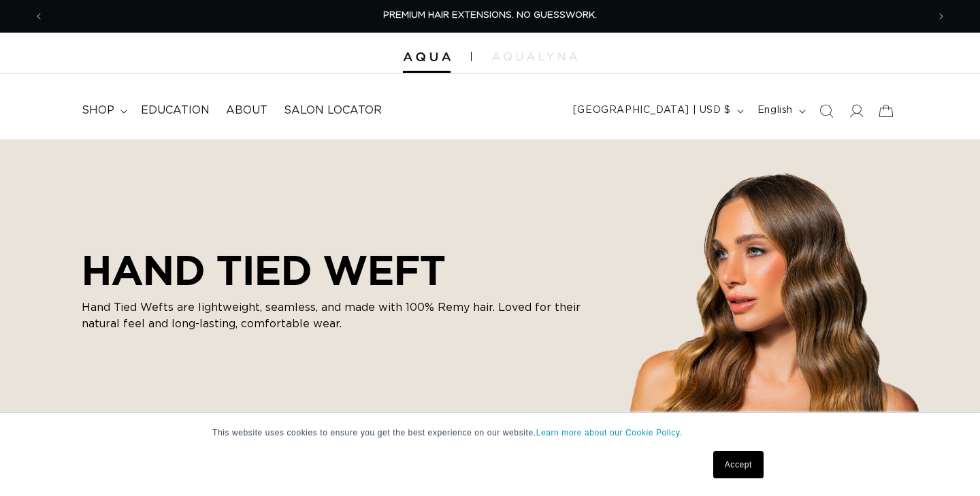 The image size is (980, 496). I want to click on summary: shop, so click(103, 111).